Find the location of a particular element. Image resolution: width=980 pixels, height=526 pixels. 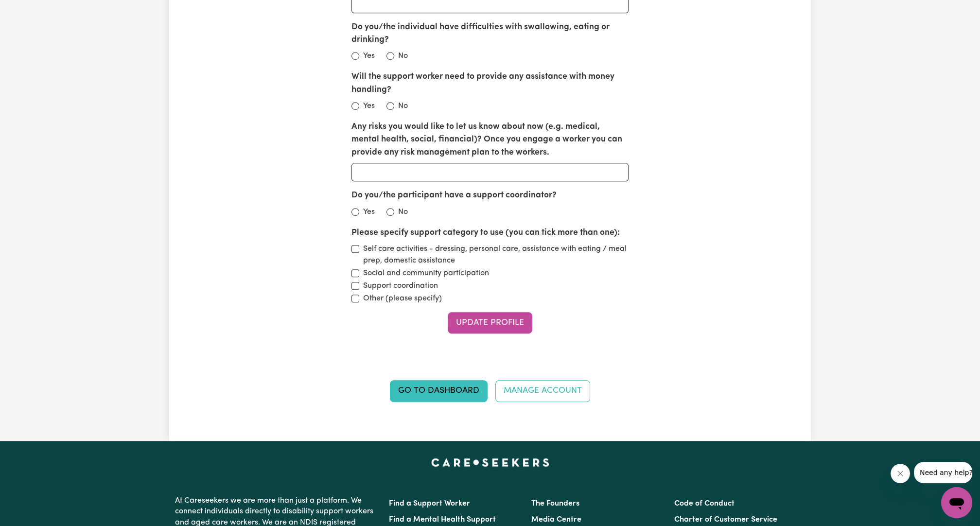

label: Do you/the participant have a support coordinator? is located at coordinates (454, 195).